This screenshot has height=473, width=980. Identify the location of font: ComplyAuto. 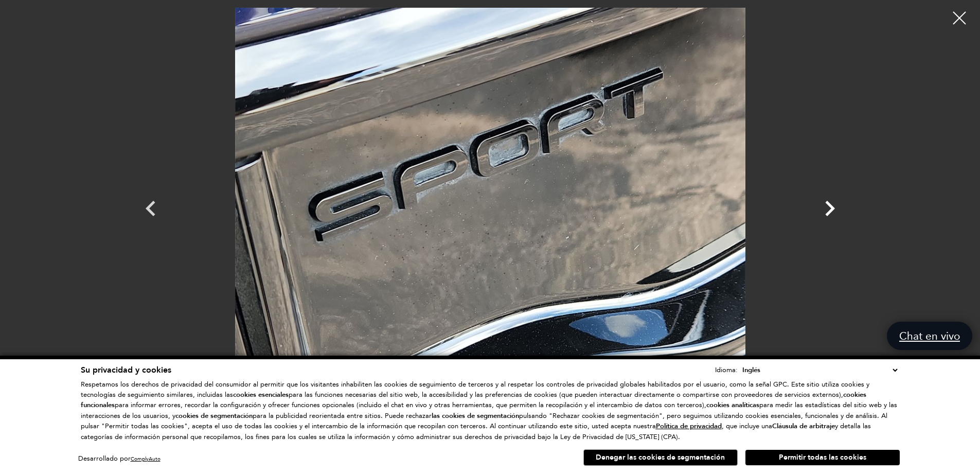
(145, 459).